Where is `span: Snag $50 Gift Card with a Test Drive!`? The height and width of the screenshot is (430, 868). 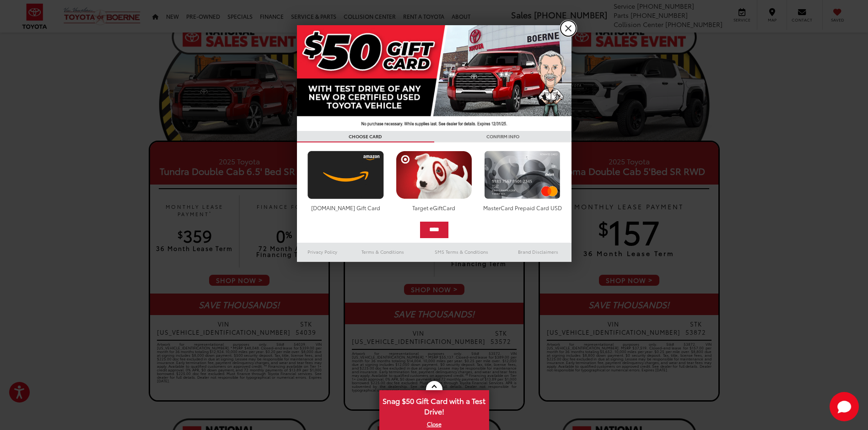
span: Snag $50 Gift Card with a Test Drive! is located at coordinates (434, 405).